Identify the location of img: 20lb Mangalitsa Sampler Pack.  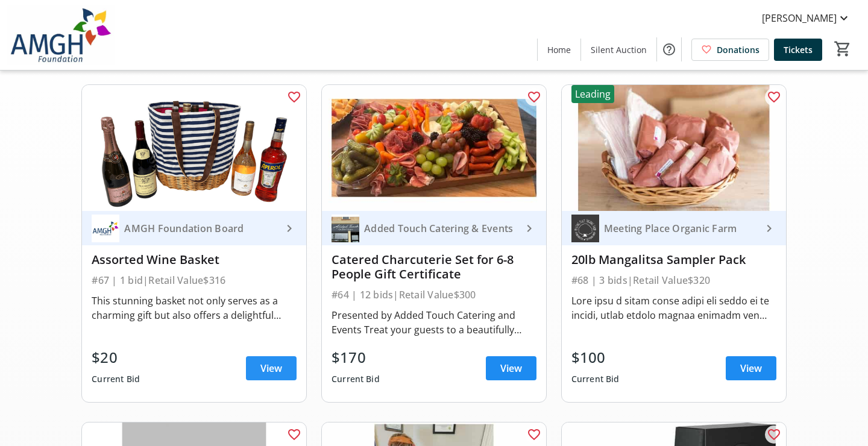
(674, 148).